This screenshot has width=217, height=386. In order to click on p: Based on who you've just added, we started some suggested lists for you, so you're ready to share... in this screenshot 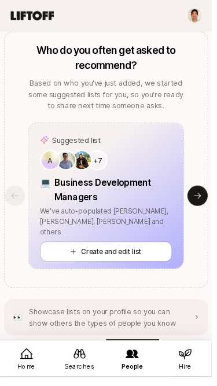, I will do `click(109, 97)`.